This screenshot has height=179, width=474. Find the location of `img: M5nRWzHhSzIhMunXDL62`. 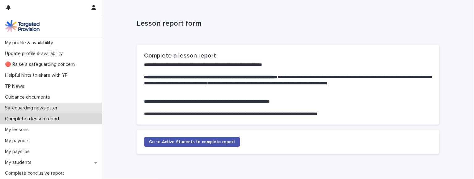

img: M5nRWzHhSzIhMunXDL62 is located at coordinates (22, 26).